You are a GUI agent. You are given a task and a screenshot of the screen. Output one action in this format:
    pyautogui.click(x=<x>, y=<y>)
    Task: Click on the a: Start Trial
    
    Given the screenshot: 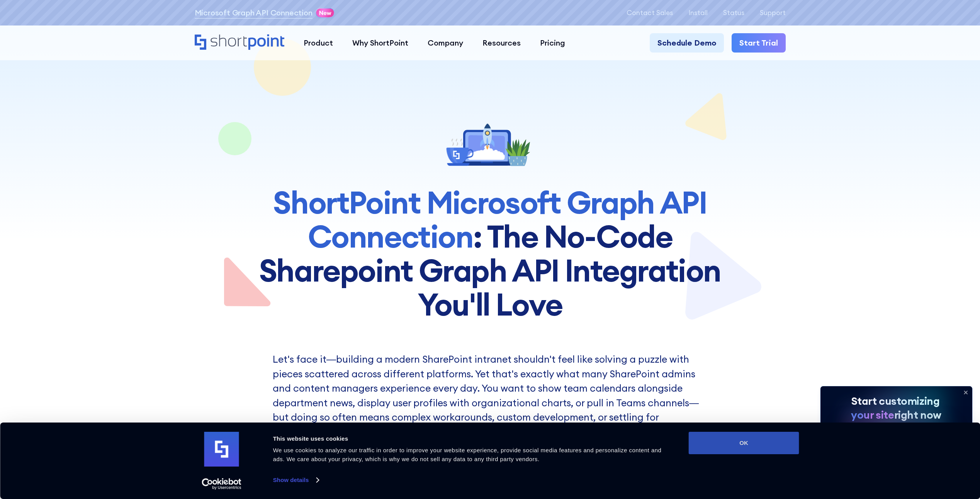 What is the action you would take?
    pyautogui.click(x=759, y=43)
    